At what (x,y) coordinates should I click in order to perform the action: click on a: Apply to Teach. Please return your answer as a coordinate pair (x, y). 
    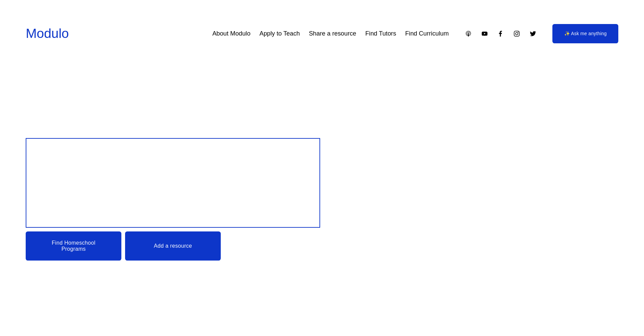
    Looking at the image, I should click on (279, 34).